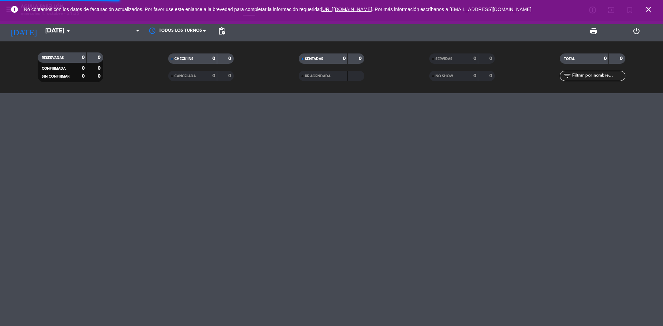 Image resolution: width=663 pixels, height=326 pixels. What do you see at coordinates (184, 59) in the screenshot?
I see `span: CHECK INS` at bounding box center [184, 59].